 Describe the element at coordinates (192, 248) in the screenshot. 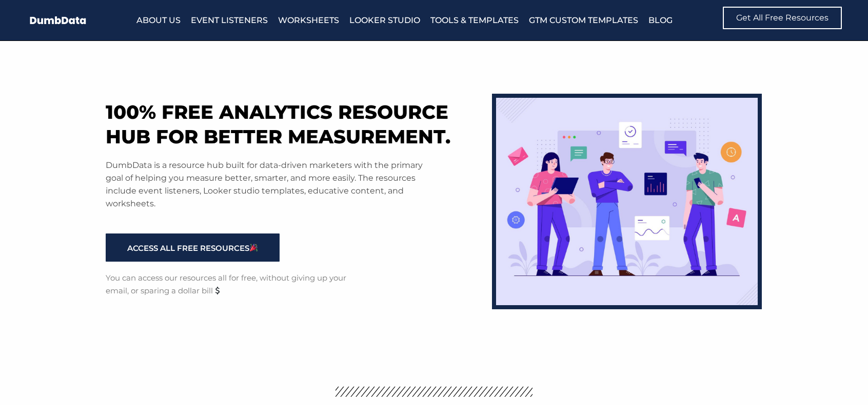

I see `span: ACCESS ALL FREE RESOURCES` at that location.